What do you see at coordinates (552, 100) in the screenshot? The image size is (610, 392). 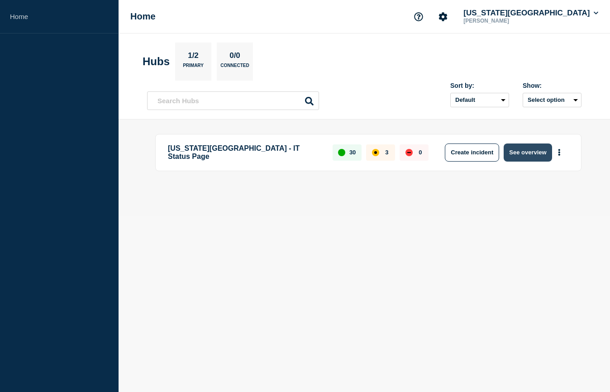 I see `button: Select option` at bounding box center [552, 100].